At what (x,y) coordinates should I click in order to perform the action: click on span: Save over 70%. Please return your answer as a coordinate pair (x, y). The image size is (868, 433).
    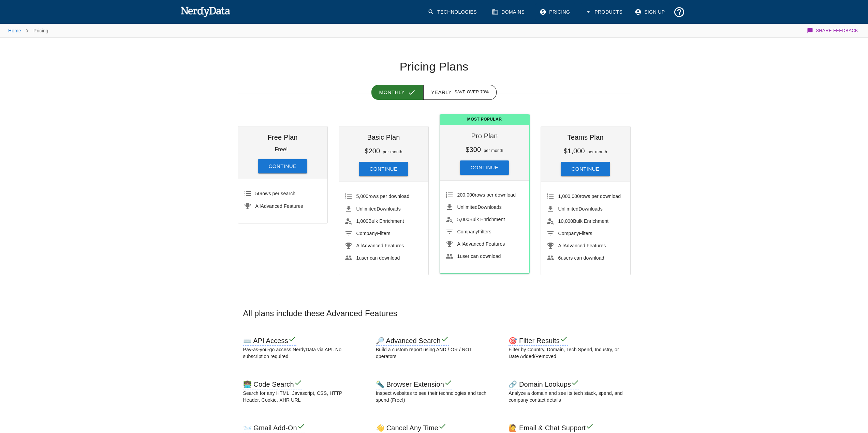
    Looking at the image, I should click on (471, 92).